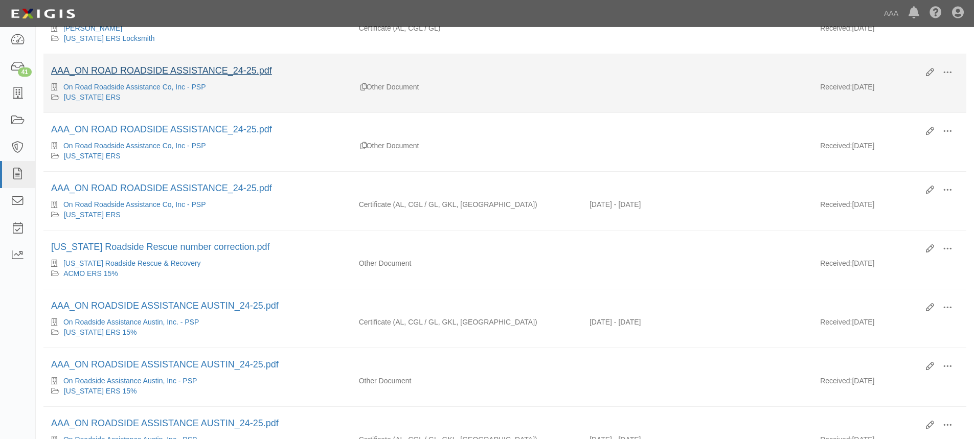  Describe the element at coordinates (43, 14) in the screenshot. I see `img: logo-5460c22ac91f19d4615b14bd174203de0afe785f0fc80cf4dbbc73dc1793850b.png` at that location.